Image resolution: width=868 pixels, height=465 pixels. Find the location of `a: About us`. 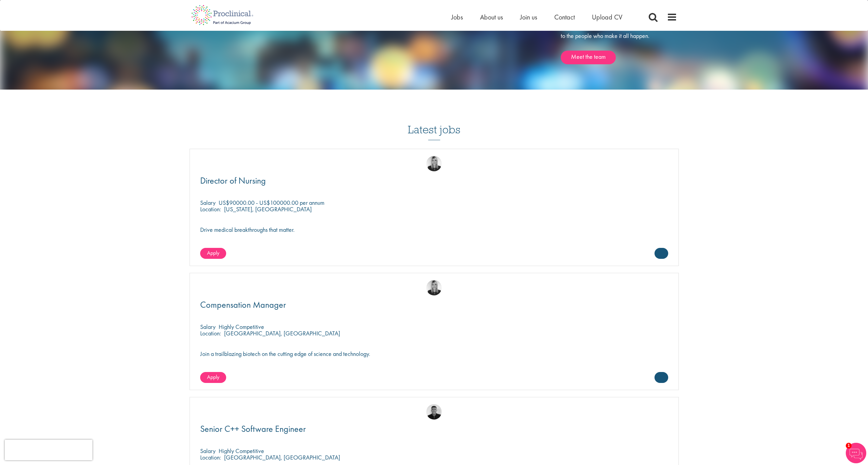

a: About us is located at coordinates (491, 17).